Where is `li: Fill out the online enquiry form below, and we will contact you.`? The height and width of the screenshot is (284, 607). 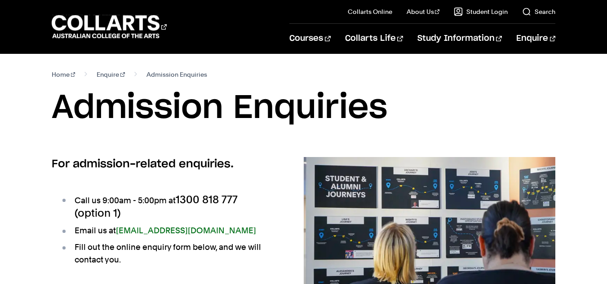 li: Fill out the online enquiry form below, and we will contact you. is located at coordinates (168, 254).